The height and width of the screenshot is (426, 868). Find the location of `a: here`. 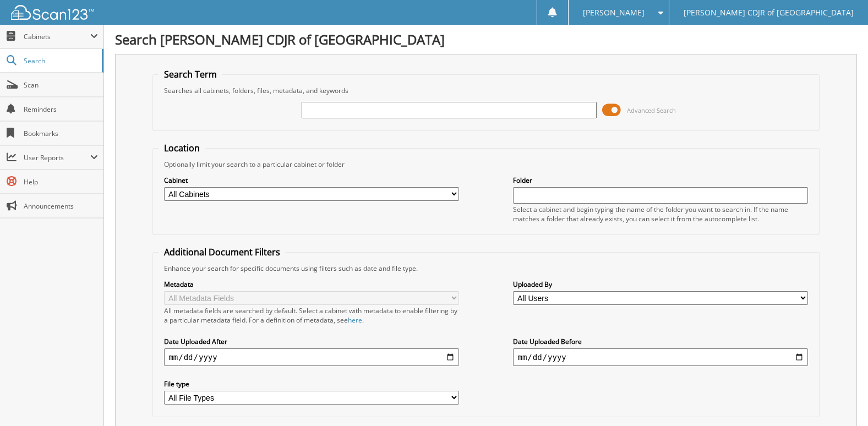

a: here is located at coordinates (355, 320).